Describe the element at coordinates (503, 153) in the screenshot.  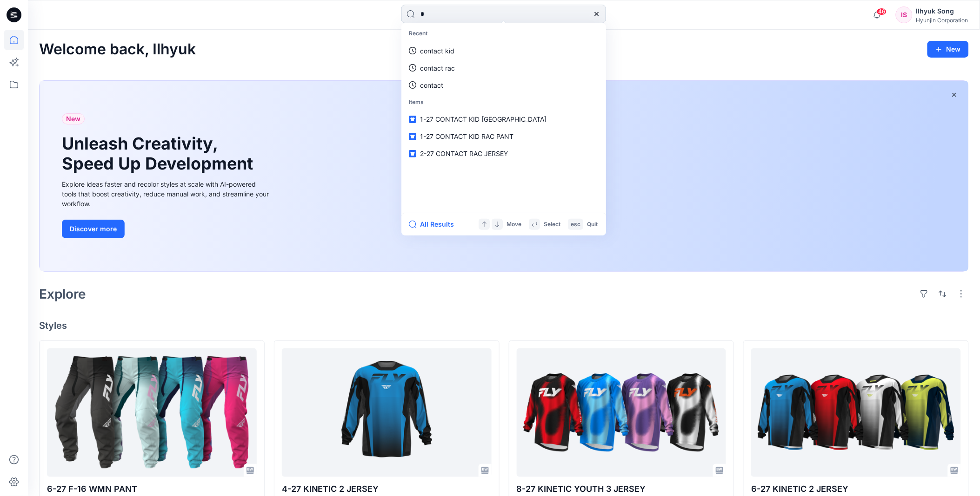
I see `a: 2-27 CONTACT RAC JERSEY` at that location.